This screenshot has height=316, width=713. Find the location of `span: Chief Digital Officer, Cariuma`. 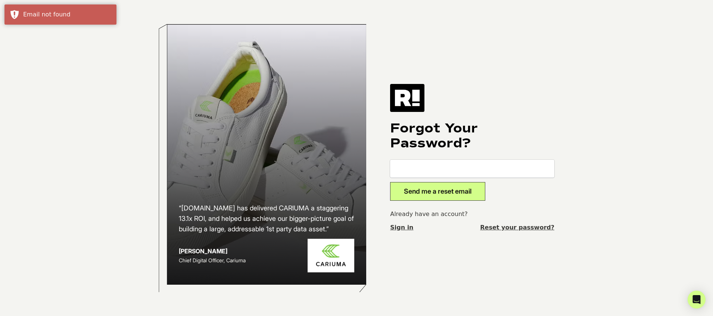

span: Chief Digital Officer, Cariuma is located at coordinates (212, 260).